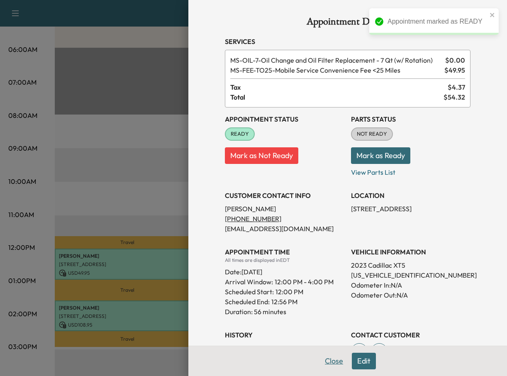  What do you see at coordinates (285, 282) in the screenshot?
I see `p: Arrival Window:` at bounding box center [285, 282].